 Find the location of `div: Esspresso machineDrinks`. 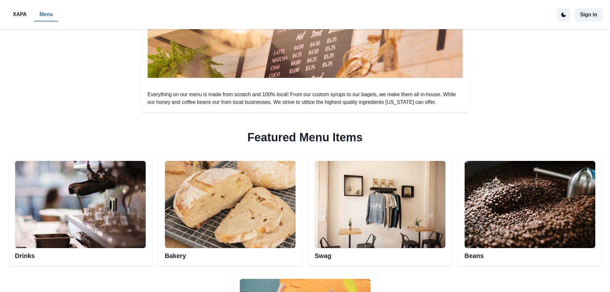

div: Esspresso machineDrinks is located at coordinates (80, 210).